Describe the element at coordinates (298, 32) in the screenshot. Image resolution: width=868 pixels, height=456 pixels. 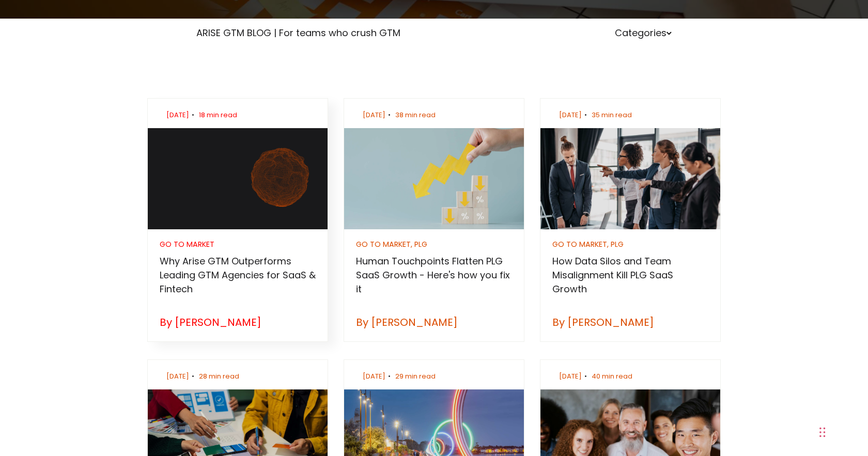
I see `a: ARISE GTM BLOG | For teams who crush GTM` at that location.